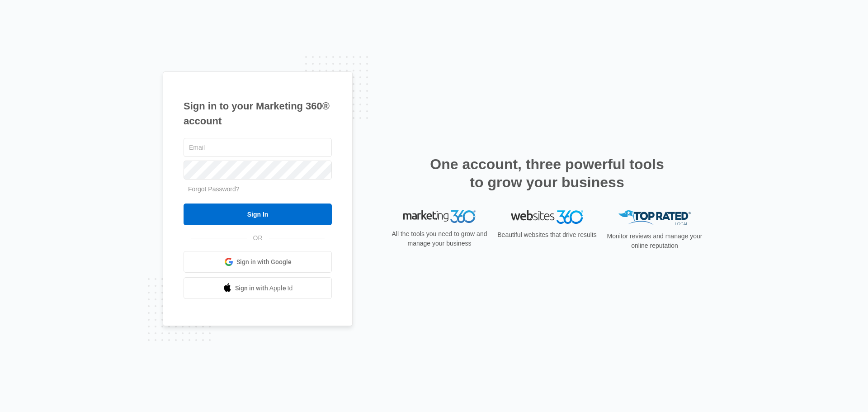 The image size is (868, 412). I want to click on img: Marketing 360, so click(439, 217).